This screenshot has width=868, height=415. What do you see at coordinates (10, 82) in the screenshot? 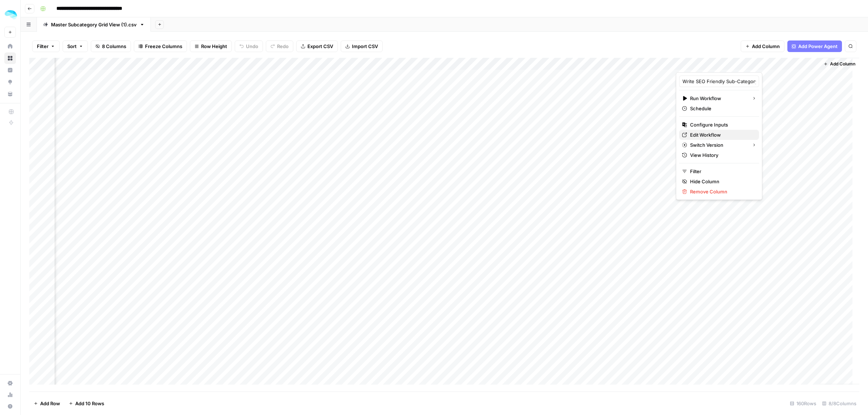
I see `a: Opportunities` at bounding box center [10, 82].